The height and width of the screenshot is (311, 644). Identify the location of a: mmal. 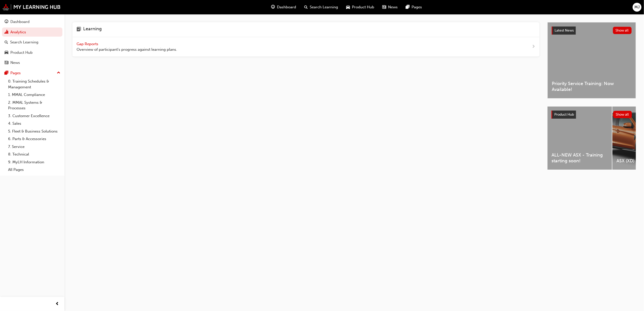
(32, 7).